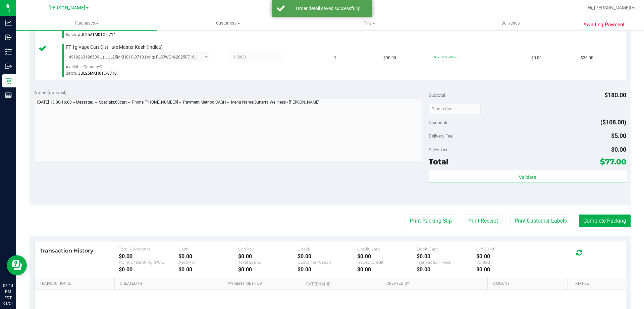  What do you see at coordinates (541, 220) in the screenshot?
I see `button: Print Customer Labels` at bounding box center [541, 220].